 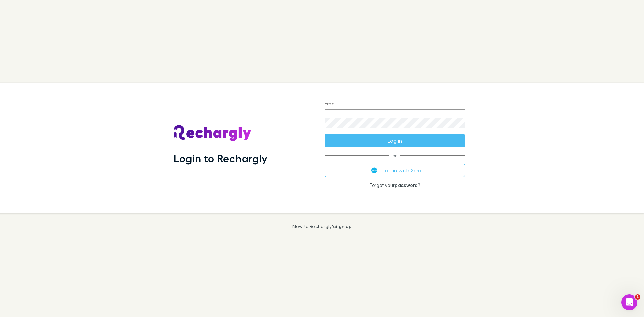 What do you see at coordinates (213, 134) in the screenshot?
I see `img: Rechargly's Logo` at bounding box center [213, 134].